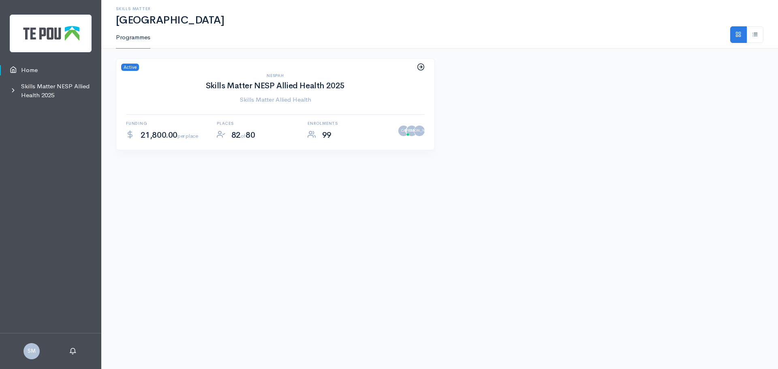 This screenshot has height=369, width=778. Describe the element at coordinates (327, 135) in the screenshot. I see `span: 99` at that location.